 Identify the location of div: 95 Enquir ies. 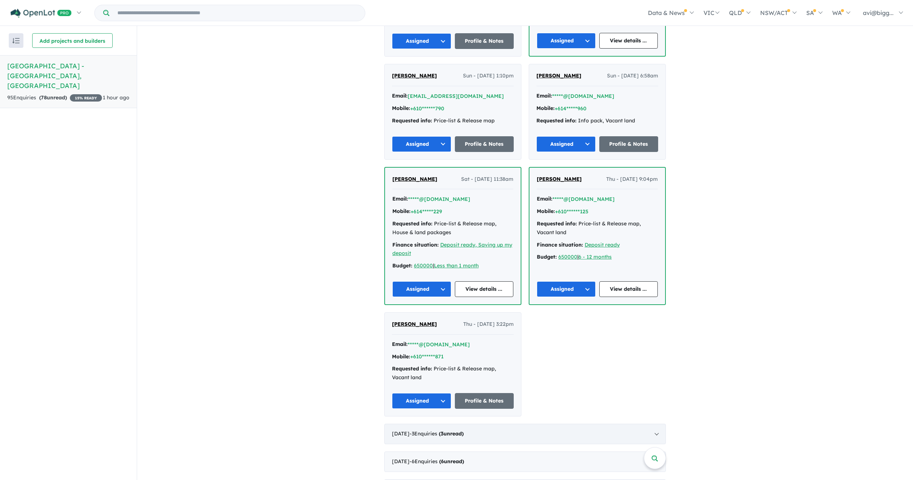
(54, 98).